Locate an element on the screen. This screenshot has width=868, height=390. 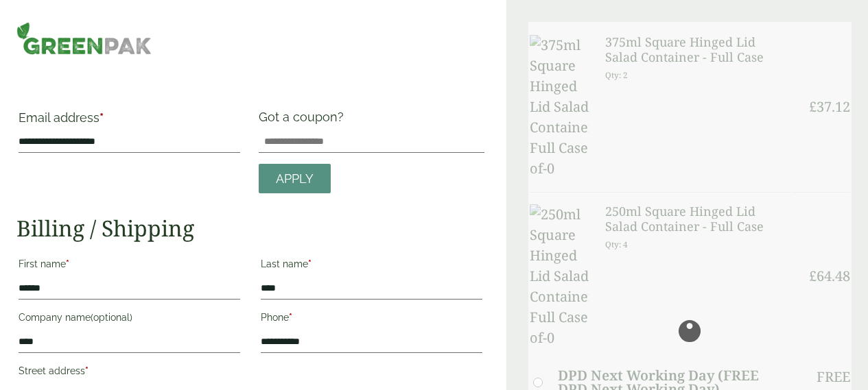
span: (optional) is located at coordinates (111, 318).